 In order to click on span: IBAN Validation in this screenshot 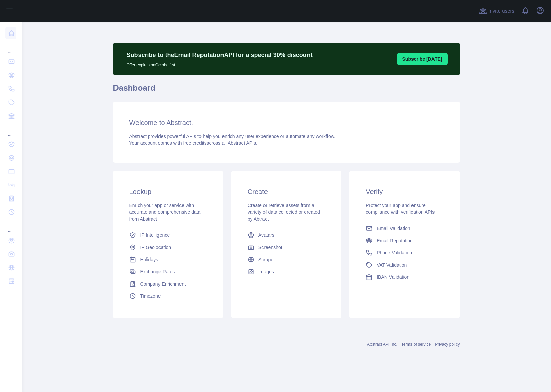, I will do `click(393, 277)`.